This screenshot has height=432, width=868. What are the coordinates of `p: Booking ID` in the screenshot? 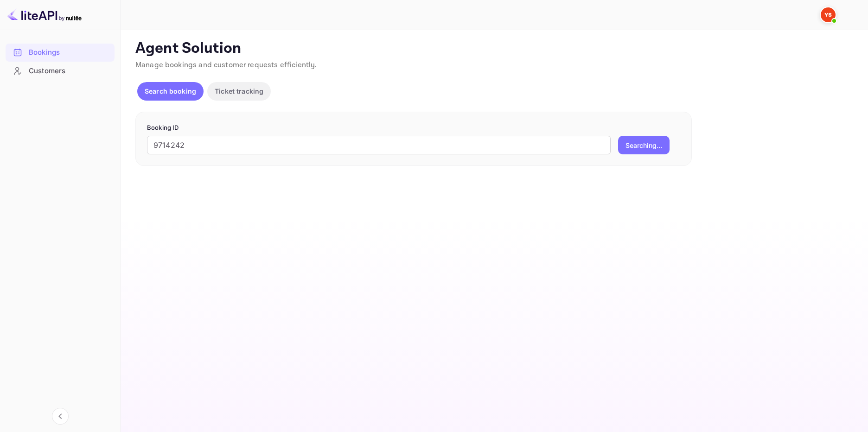 It's located at (414, 128).